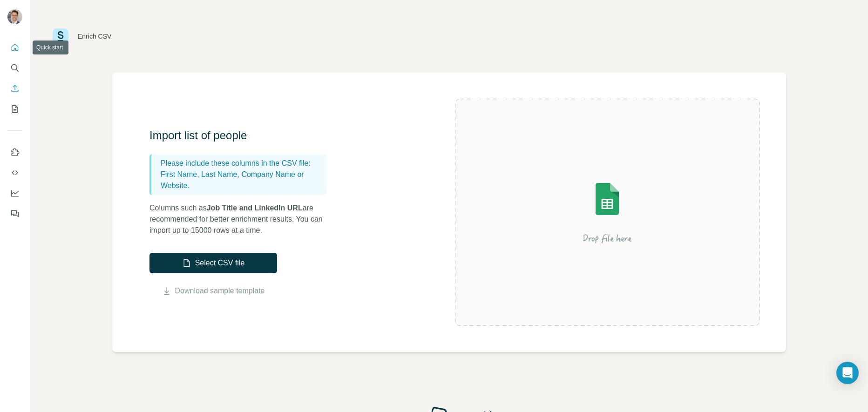  I want to click on div: Enrich CSV, so click(95, 36).